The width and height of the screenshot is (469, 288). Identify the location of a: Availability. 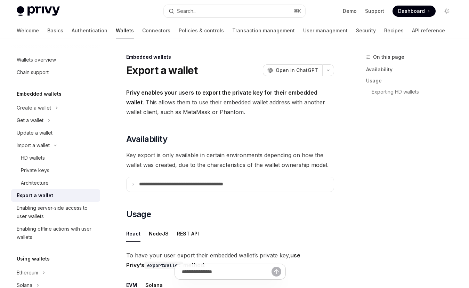
(412, 70).